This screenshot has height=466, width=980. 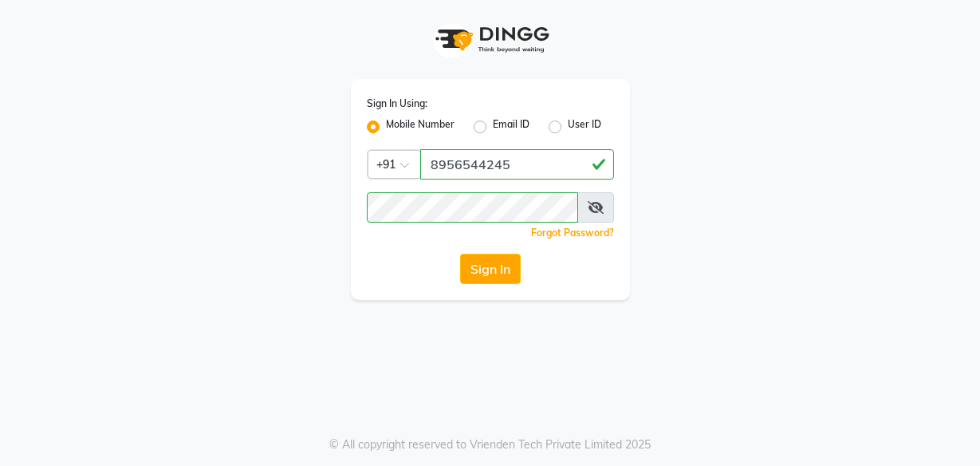 I want to click on button: Sign In, so click(x=490, y=269).